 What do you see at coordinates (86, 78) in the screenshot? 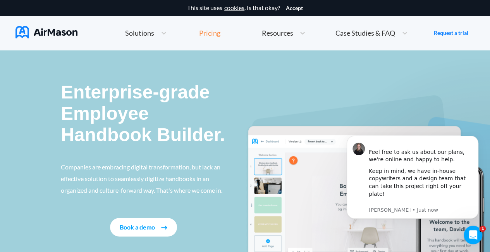
I see `p: Message from Holly, sent Just now` at bounding box center [86, 78].